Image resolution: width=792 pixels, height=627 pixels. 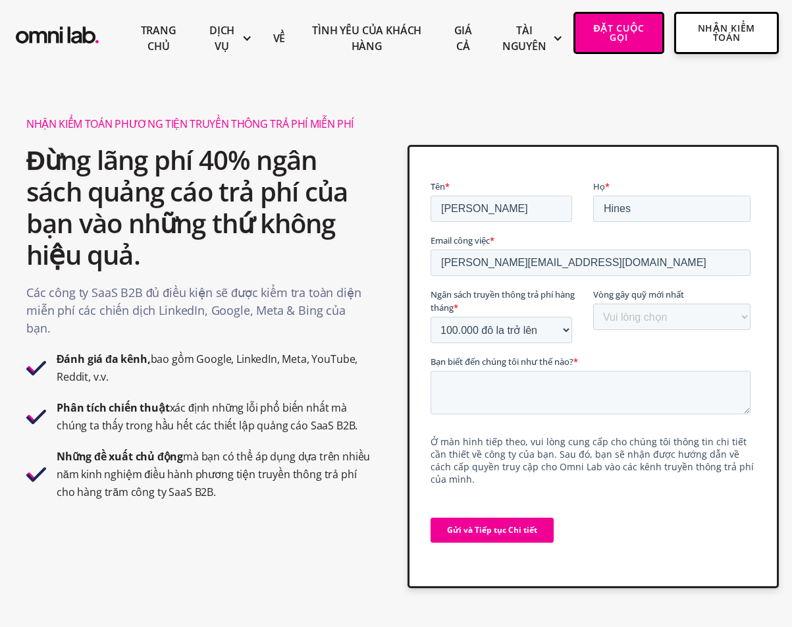 What do you see at coordinates (169, 7) in the screenshot?
I see `font: Họ` at bounding box center [169, 7].